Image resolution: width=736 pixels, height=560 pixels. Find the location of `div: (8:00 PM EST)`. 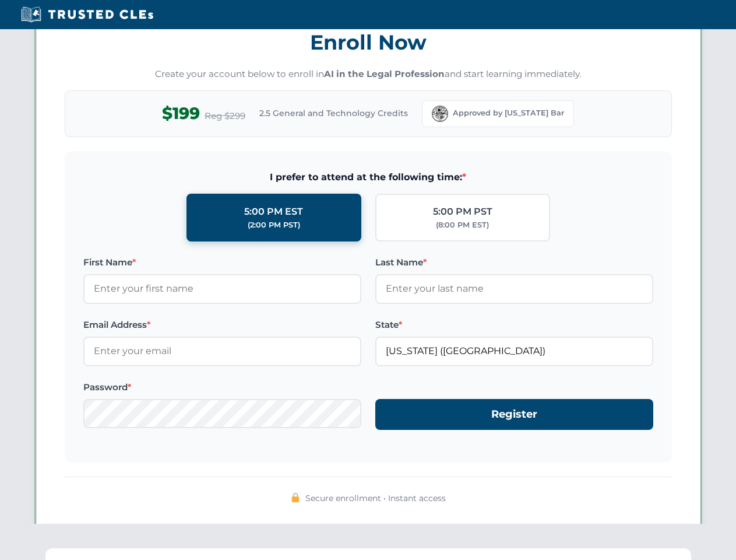

div: (8:00 PM EST) is located at coordinates (462, 225).